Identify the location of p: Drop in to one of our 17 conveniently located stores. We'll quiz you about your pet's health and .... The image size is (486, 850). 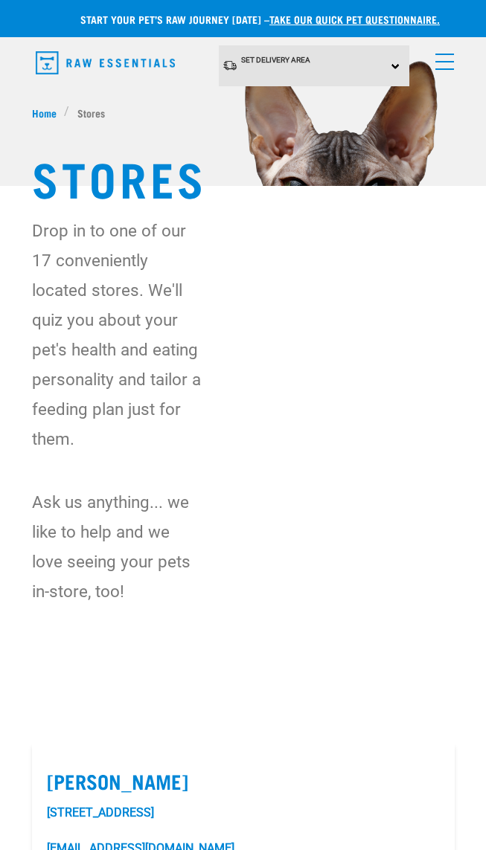
(116, 335).